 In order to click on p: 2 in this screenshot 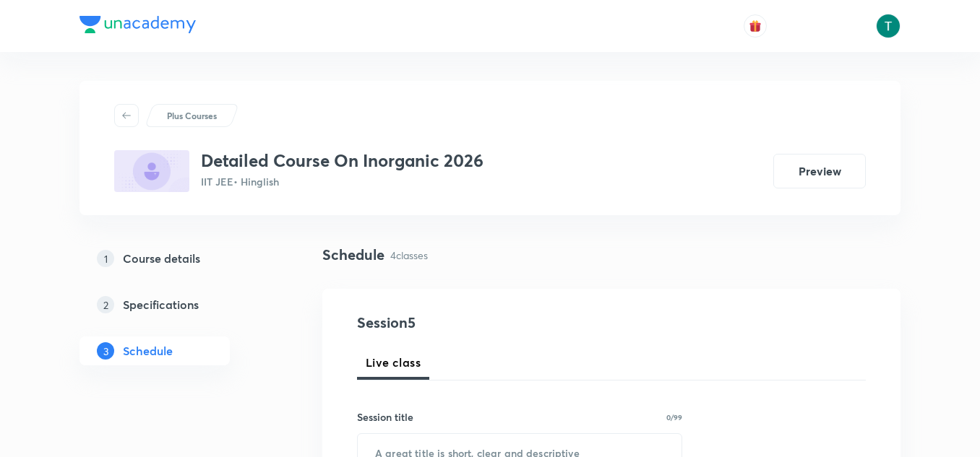, I will do `click(105, 305)`.